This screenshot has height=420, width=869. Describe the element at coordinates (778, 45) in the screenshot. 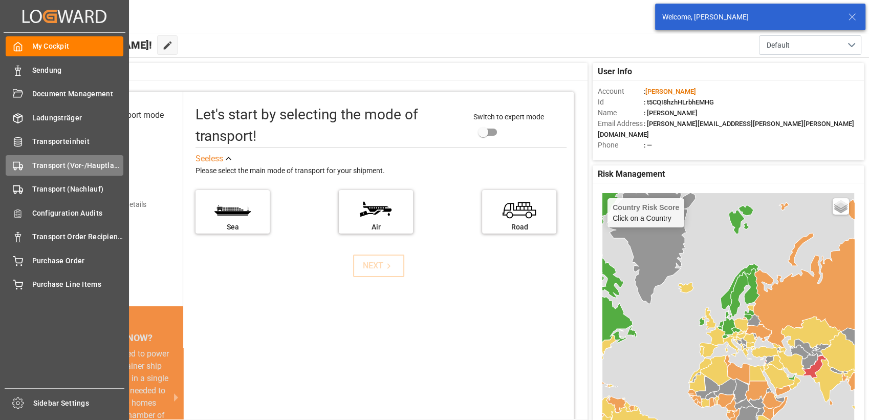

I see `span: Default` at that location.